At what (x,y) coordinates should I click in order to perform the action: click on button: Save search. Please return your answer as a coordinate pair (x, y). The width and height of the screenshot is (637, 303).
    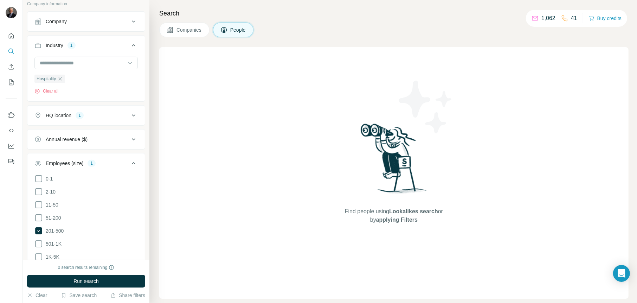
    Looking at the image, I should click on (79, 295).